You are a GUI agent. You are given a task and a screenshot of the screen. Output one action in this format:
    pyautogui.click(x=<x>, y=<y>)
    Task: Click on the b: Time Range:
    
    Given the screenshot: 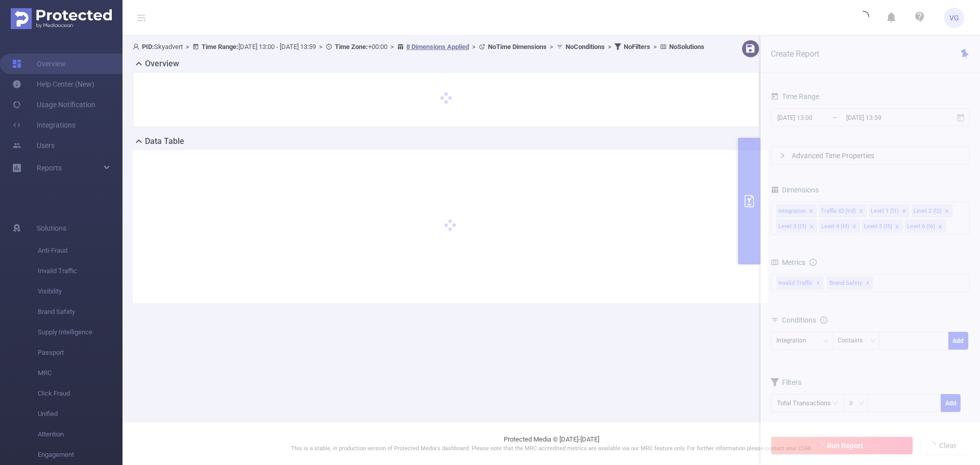 What is the action you would take?
    pyautogui.click(x=220, y=47)
    